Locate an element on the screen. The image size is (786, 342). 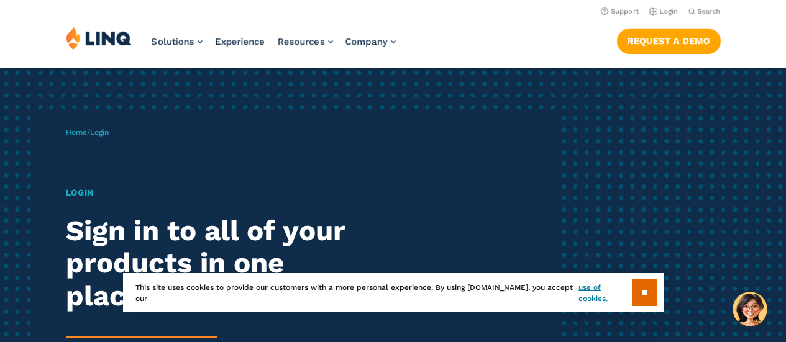
span: Search is located at coordinates (709, 11).